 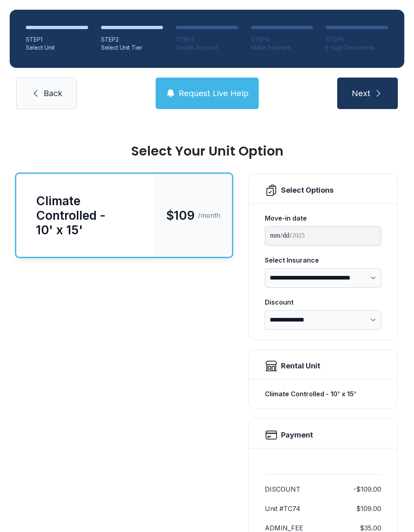 What do you see at coordinates (132, 47) in the screenshot?
I see `div: Select Unit Tier` at bounding box center [132, 47].